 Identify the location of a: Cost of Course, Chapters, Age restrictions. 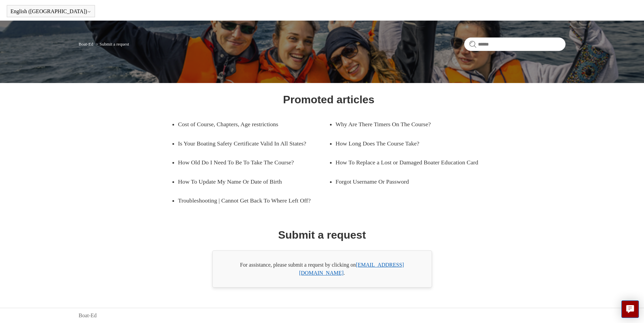
(248, 124).